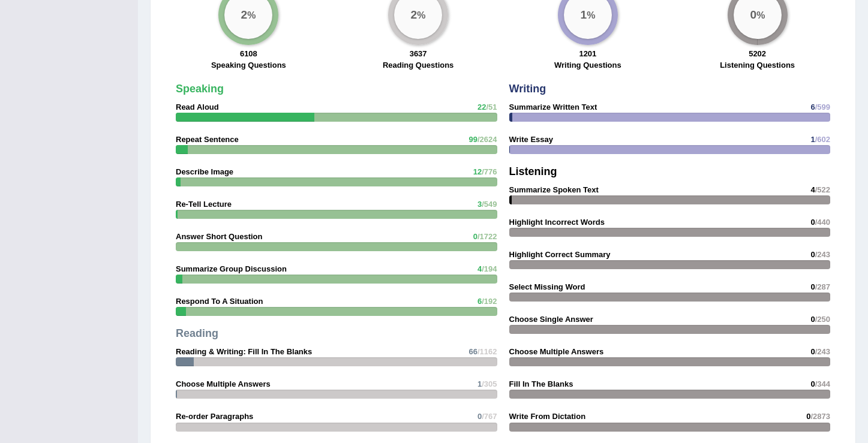 The height and width of the screenshot is (443, 868). Describe the element at coordinates (530, 140) in the screenshot. I see `strong: Write Essay` at that location.